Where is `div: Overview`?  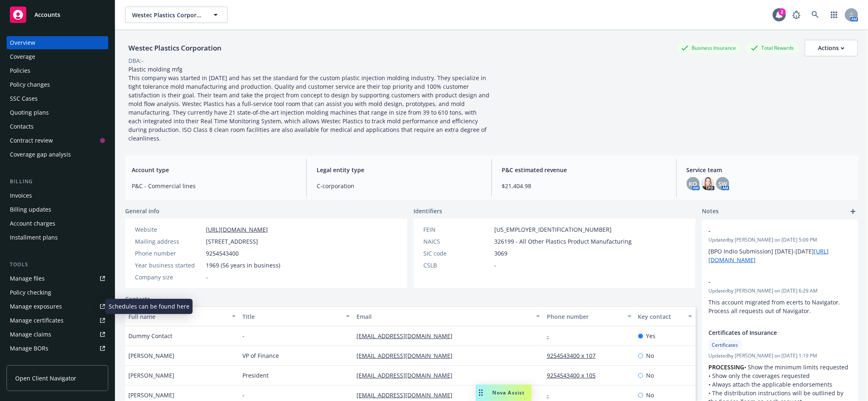 div: Overview is located at coordinates (22, 43).